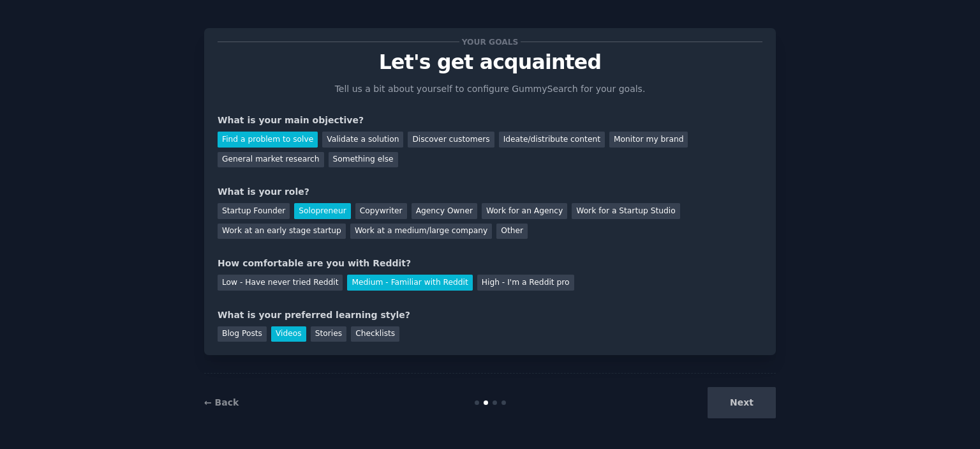 Image resolution: width=980 pixels, height=449 pixels. What do you see at coordinates (242, 334) in the screenshot?
I see `div: Blog Posts` at bounding box center [242, 334].